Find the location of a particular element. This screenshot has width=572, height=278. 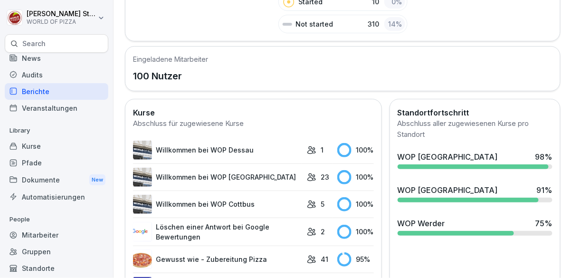

div: Standorte is located at coordinates (57, 268).